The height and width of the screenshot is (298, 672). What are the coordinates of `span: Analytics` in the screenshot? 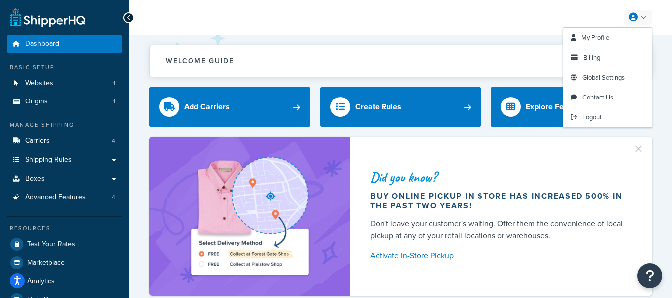 It's located at (41, 281).